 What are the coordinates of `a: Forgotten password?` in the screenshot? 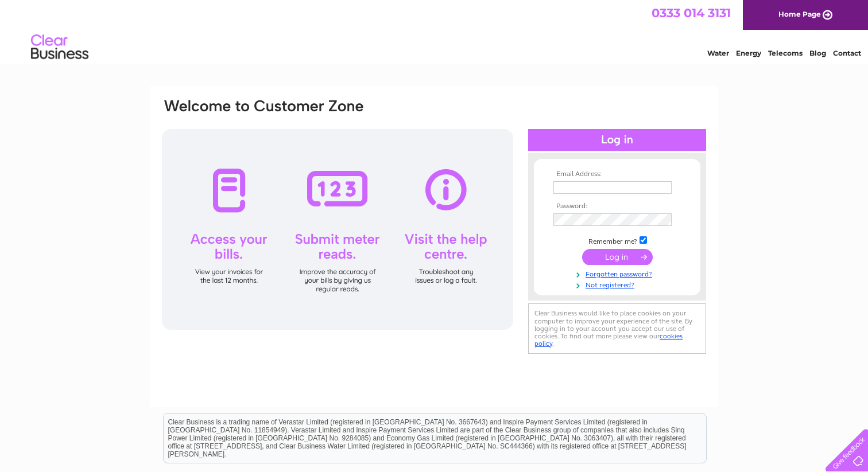 It's located at (618, 273).